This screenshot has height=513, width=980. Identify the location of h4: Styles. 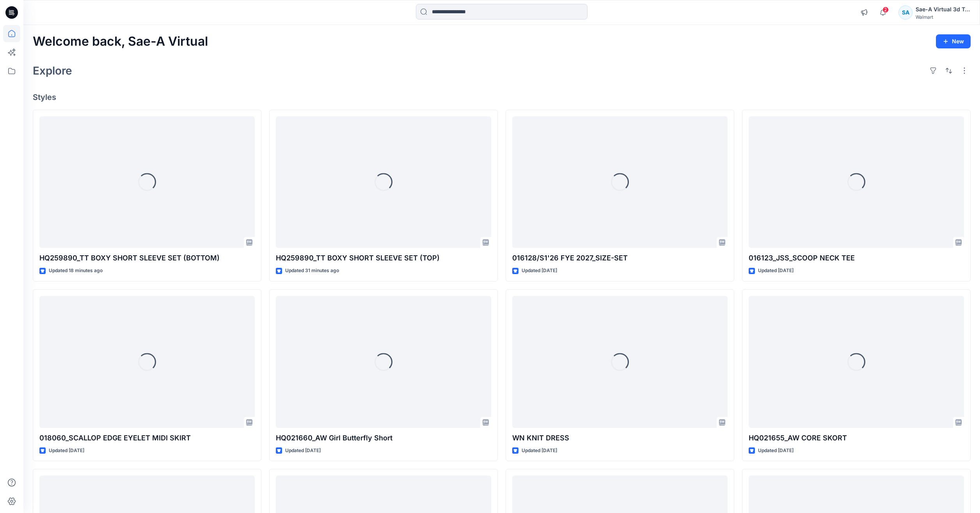
(502, 97).